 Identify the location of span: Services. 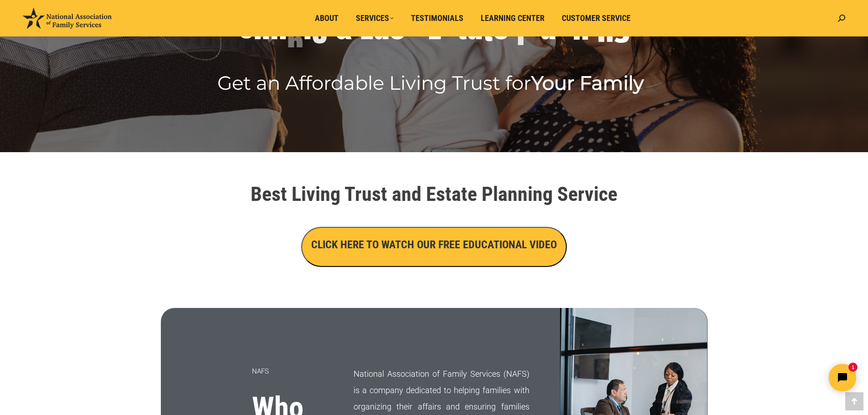
(375, 19).